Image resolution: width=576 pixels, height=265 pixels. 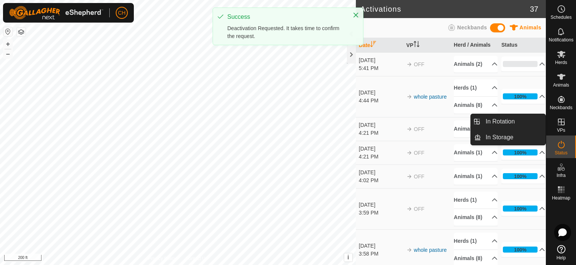 I want to click on span: Heatmap, so click(x=561, y=198).